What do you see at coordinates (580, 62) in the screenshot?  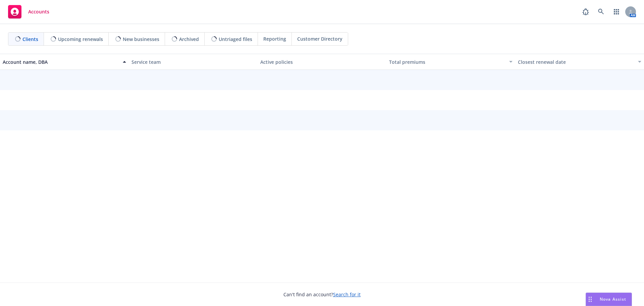 I see `button: Closest renewal date` at bounding box center [580, 62].